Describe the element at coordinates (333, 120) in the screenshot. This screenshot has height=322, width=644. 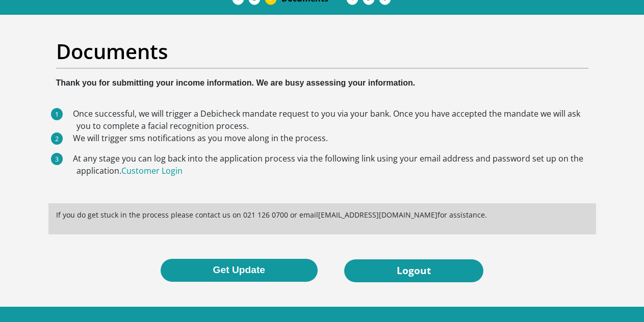
I see `li: Once successful, we will trigger a Debicheck mandate request to you via your bank. Once you have ...` at that location.